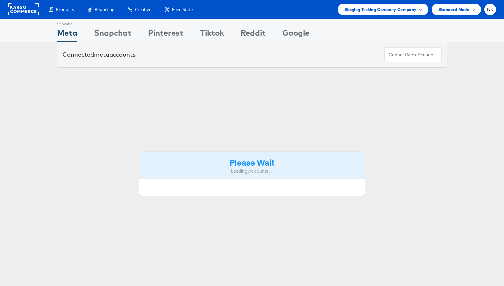 This screenshot has width=504, height=286. I want to click on span: Products, so click(65, 9).